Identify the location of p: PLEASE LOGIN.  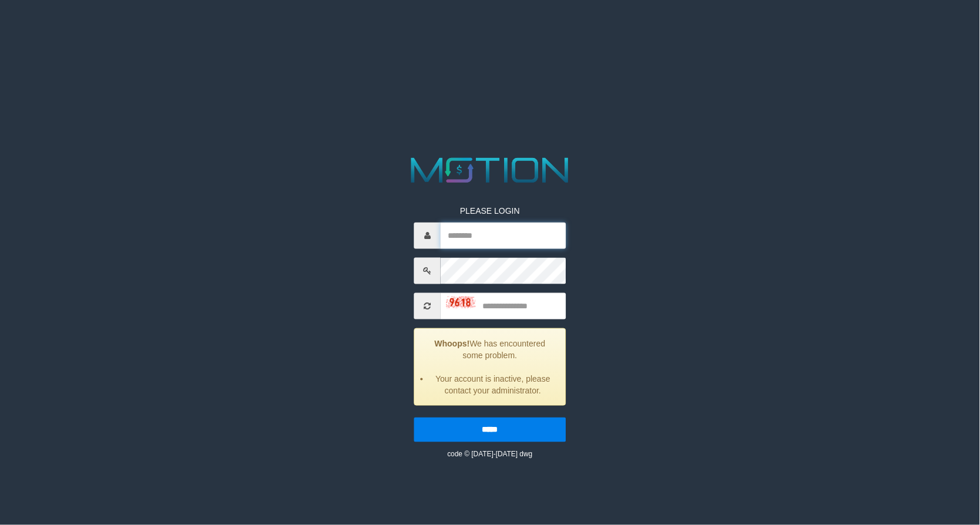
(490, 210).